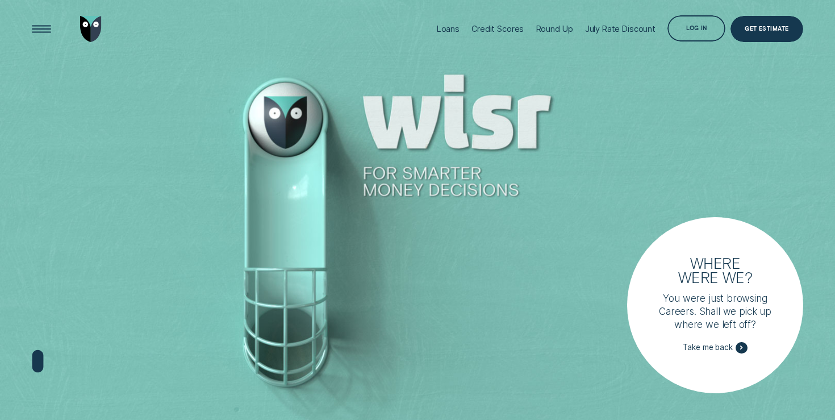  I want to click on p: You were just browsing Careers. Shall we pick up where we left off?, so click(715, 311).